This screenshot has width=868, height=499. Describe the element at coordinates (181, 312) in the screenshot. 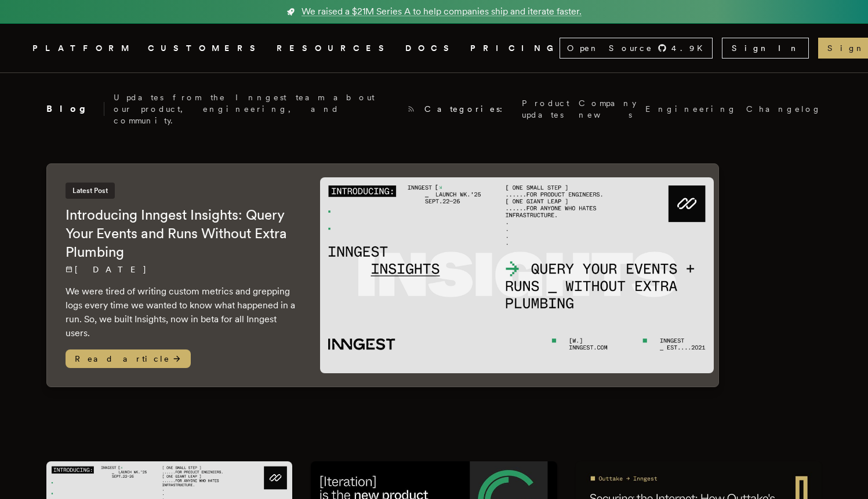

I see `p: We were tired of writing custom metrics and grepping logs every time we wanted to know what happe...` at that location.